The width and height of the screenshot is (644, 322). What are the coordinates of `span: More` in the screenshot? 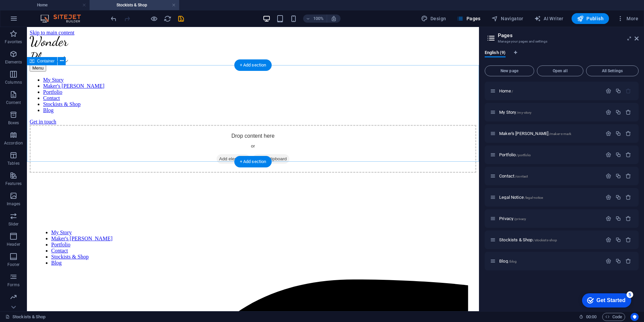 It's located at (628, 18).